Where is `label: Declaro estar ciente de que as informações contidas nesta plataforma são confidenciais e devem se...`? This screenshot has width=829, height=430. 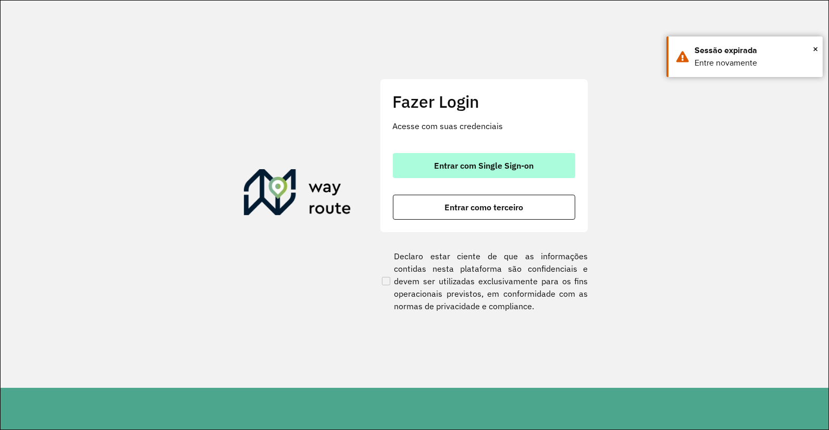
label: Declaro estar ciente de que as informações contidas nesta plataforma são confidenciais e devem se... is located at coordinates (484, 281).